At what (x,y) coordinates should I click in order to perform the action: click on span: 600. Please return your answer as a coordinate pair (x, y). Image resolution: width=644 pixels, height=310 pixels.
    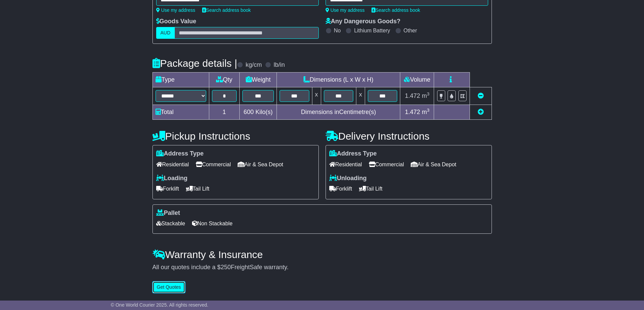
    Looking at the image, I should click on (249, 112).